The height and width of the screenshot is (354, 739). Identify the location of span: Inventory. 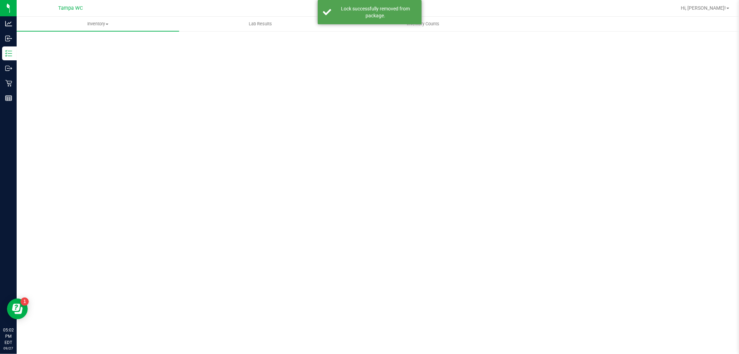
(98, 24).